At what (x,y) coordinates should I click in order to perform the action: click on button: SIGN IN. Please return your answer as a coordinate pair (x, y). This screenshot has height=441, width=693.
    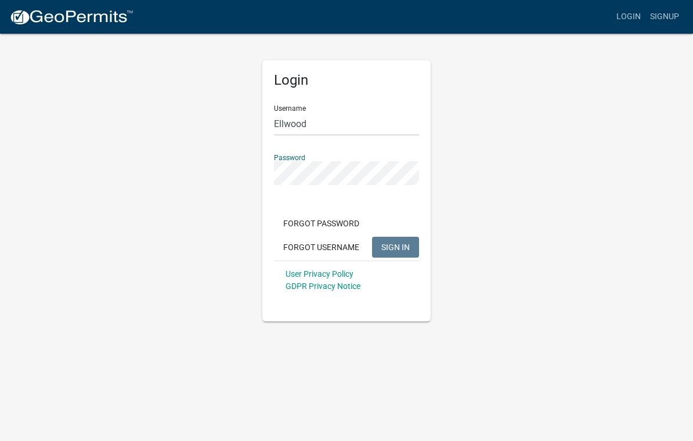
    Looking at the image, I should click on (395, 247).